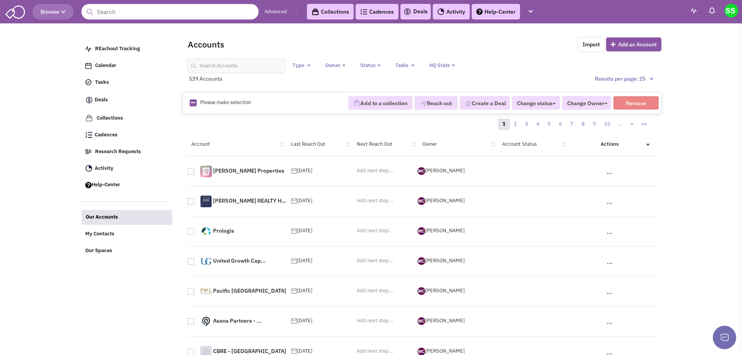 The width and height of the screenshot is (742, 355). I want to click on span: Cadences, so click(106, 134).